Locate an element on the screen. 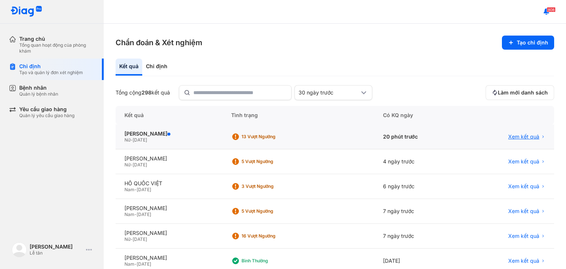  span: Làm mới danh sách is located at coordinates (523, 93).